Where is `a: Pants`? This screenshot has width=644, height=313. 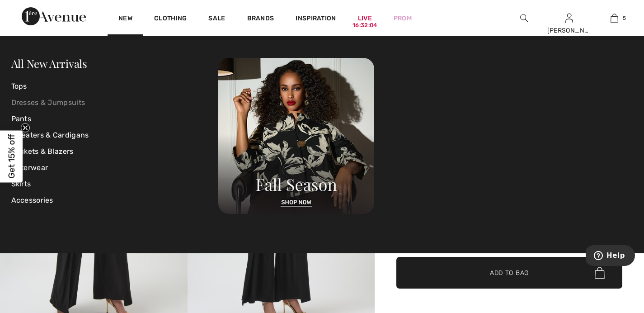 a: Pants is located at coordinates (115, 119).